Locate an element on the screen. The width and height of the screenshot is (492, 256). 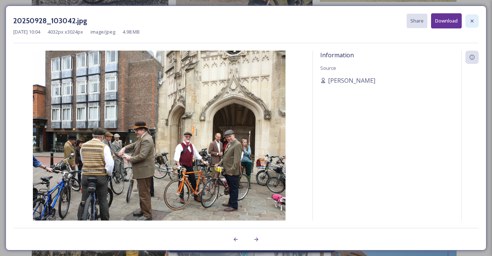
span: image/jpeg is located at coordinates (103, 32).